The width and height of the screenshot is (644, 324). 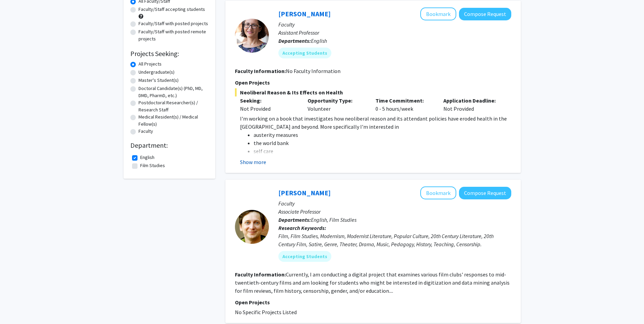 I want to click on p: Seeking:, so click(x=269, y=100).